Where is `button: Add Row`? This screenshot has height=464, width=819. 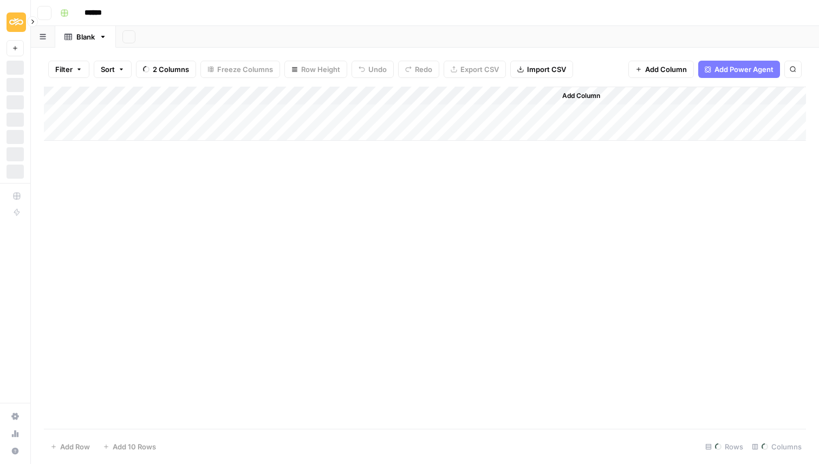
button: Add Row is located at coordinates (70, 447).